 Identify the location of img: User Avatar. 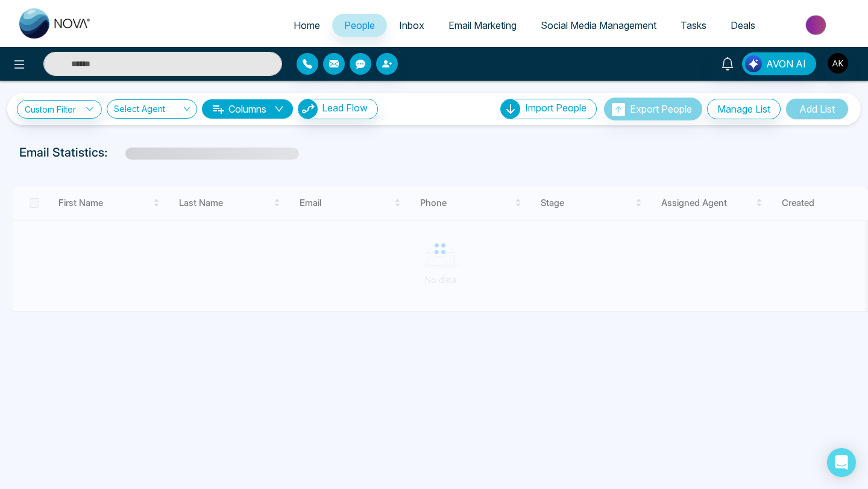
(838, 64).